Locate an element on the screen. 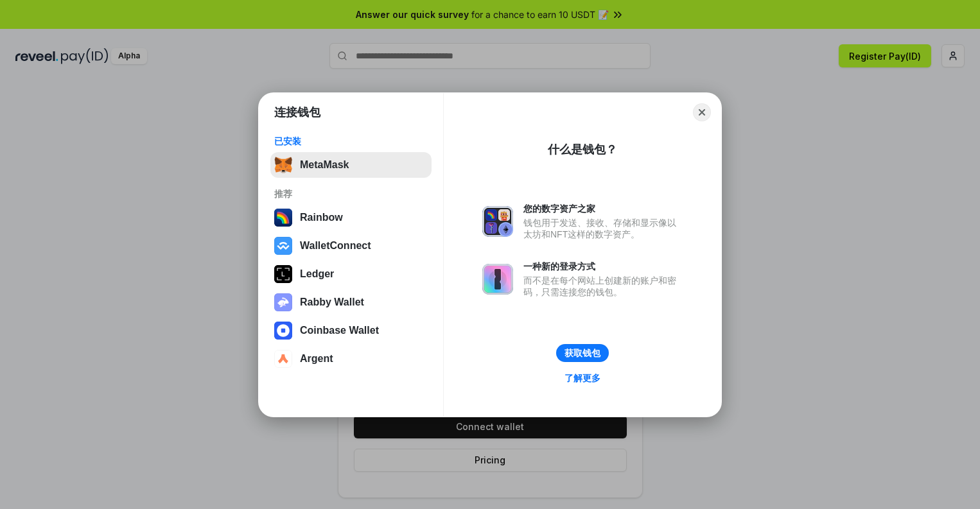 Image resolution: width=980 pixels, height=509 pixels. div: 什么是钱包？ is located at coordinates (583, 149).